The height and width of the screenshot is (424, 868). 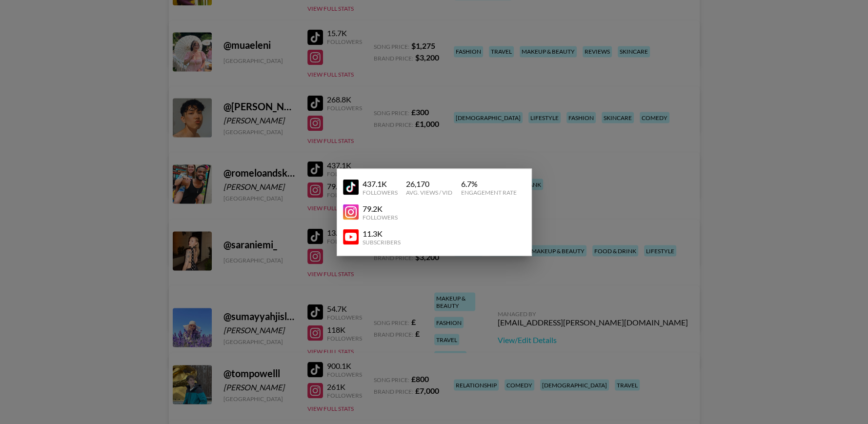 What do you see at coordinates (429, 183) in the screenshot?
I see `div: 26,170` at bounding box center [429, 183].